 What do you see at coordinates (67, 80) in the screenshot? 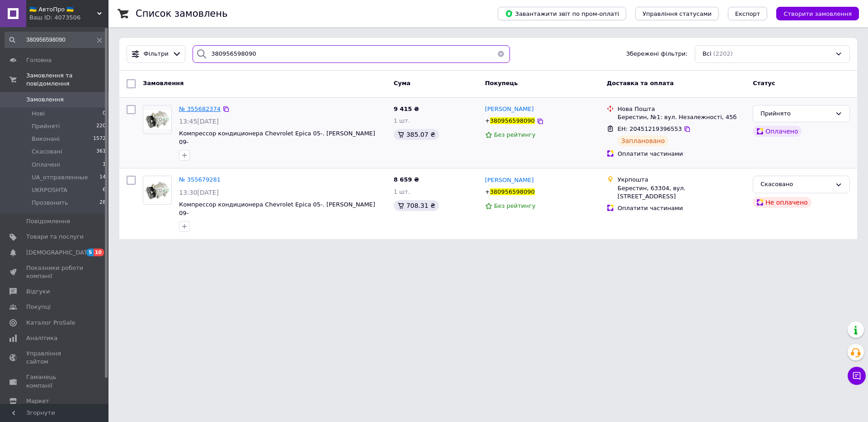
I see `span: Замовлення та повідомлення` at bounding box center [67, 80].